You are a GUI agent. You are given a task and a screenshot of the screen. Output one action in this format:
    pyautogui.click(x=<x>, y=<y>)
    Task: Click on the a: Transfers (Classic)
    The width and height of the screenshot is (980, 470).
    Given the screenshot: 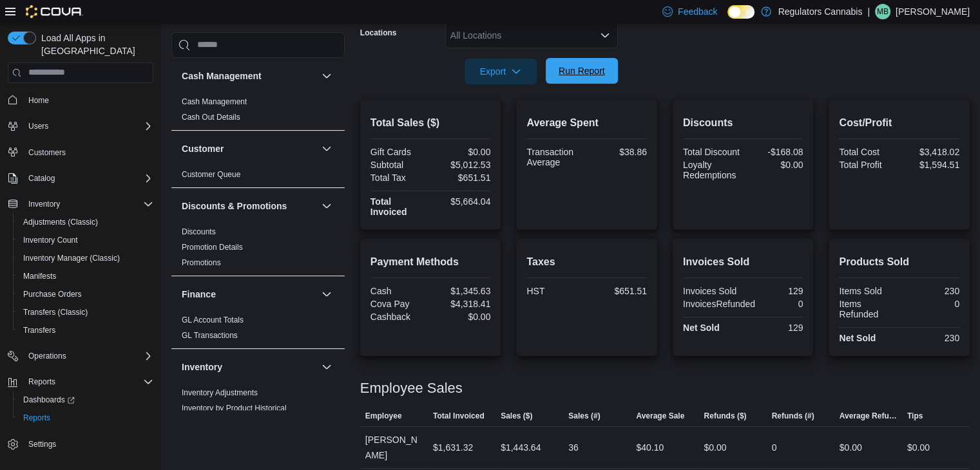 What is the action you would take?
    pyautogui.click(x=56, y=312)
    